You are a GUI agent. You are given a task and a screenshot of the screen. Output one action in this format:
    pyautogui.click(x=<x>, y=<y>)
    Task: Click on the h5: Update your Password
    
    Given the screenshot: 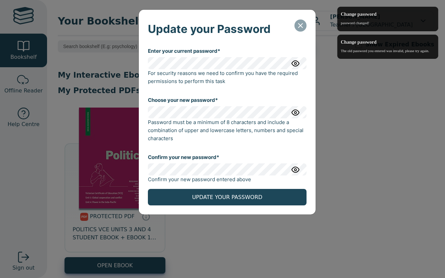 What is the action you would take?
    pyautogui.click(x=209, y=29)
    